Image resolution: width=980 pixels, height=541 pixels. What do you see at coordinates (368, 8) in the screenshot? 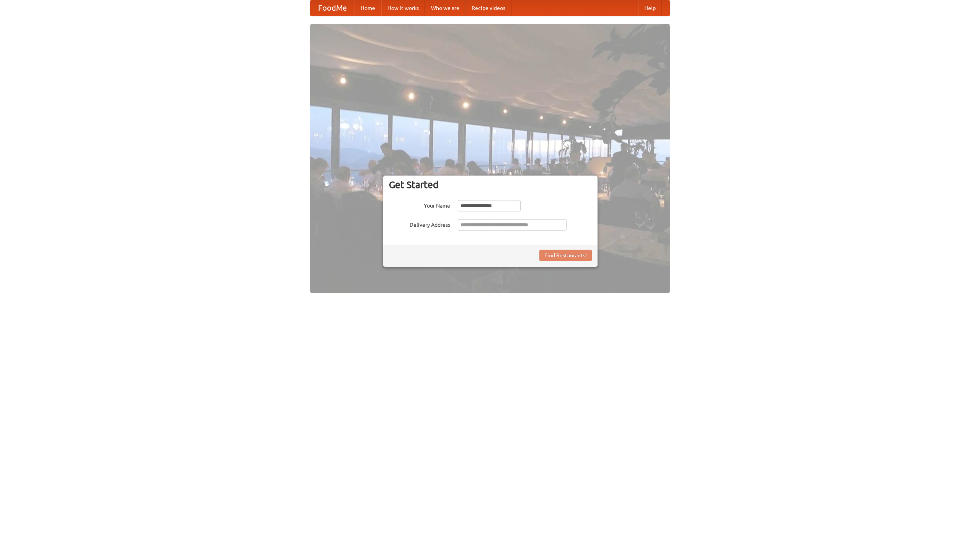
I see `a: Home` at bounding box center [368, 8].